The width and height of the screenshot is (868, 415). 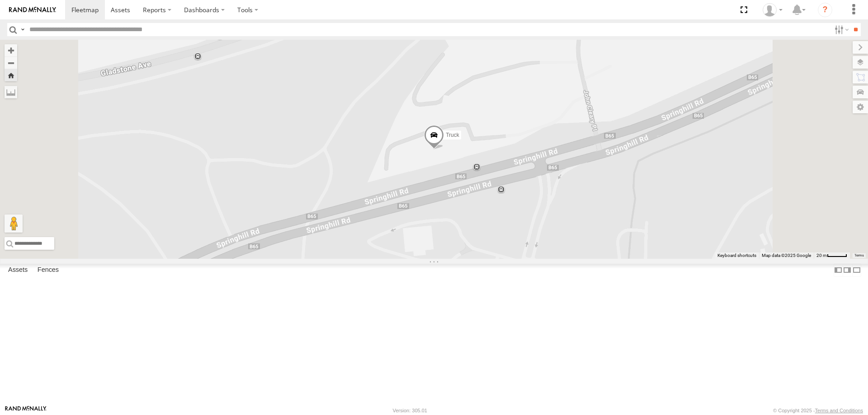 I want to click on label: Search Filter Options, so click(x=841, y=29).